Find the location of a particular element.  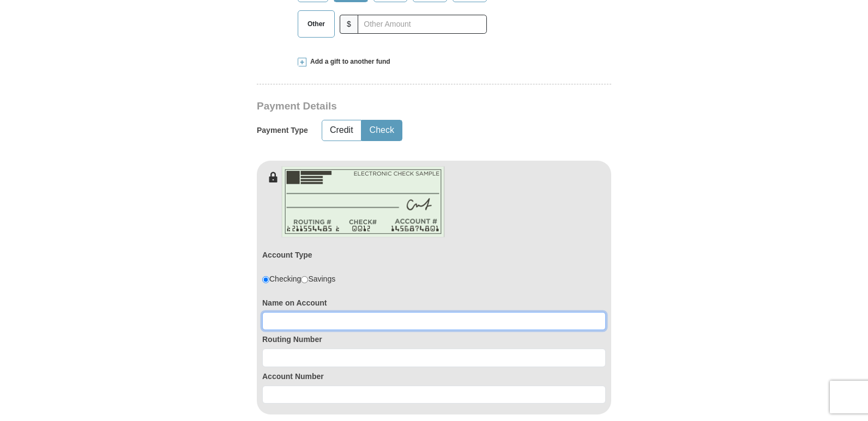

label: Account Number is located at coordinates (434, 376).